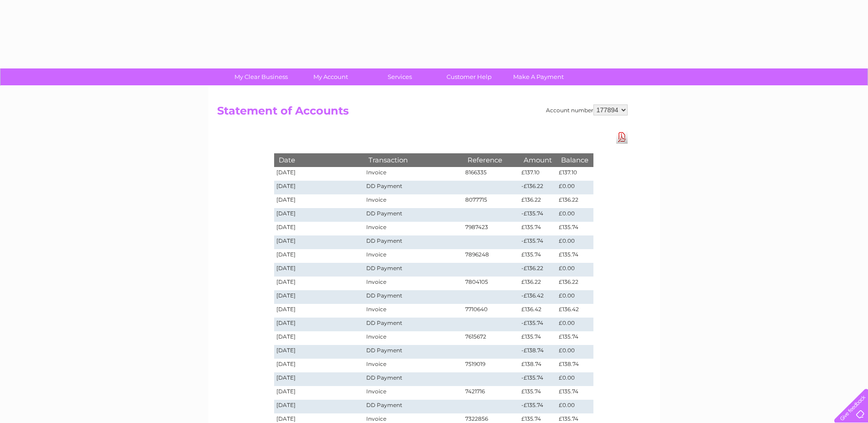 The height and width of the screenshot is (423, 868). I want to click on div: Account number, so click(587, 110).